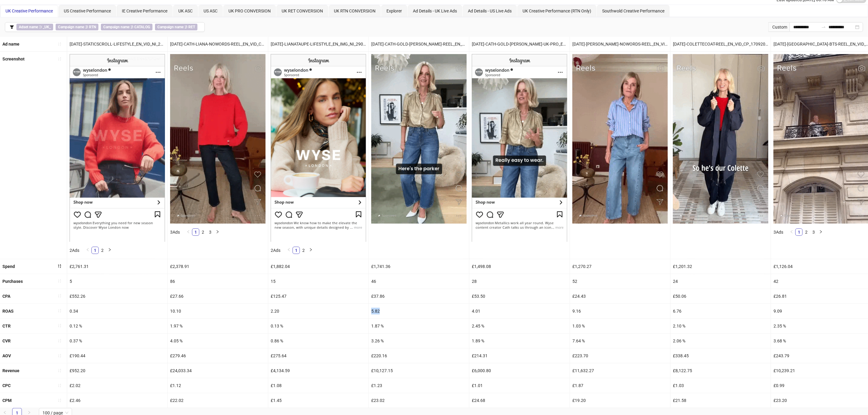 The image size is (868, 415). What do you see at coordinates (419, 371) in the screenshot?
I see `div: £10,127.15` at bounding box center [419, 371].